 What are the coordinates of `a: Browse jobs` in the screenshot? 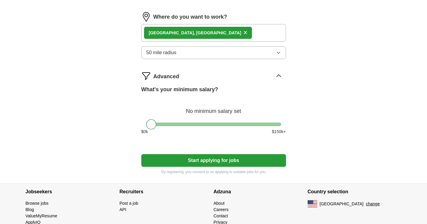 It's located at (37, 203).